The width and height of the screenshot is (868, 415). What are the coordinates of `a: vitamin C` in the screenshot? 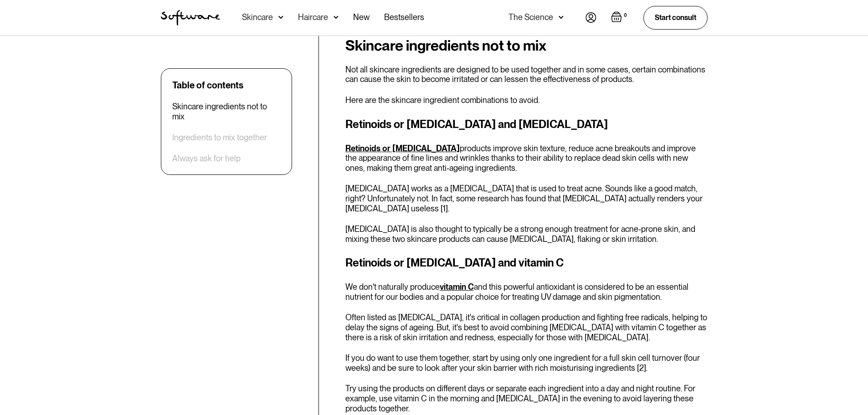 It's located at (456, 287).